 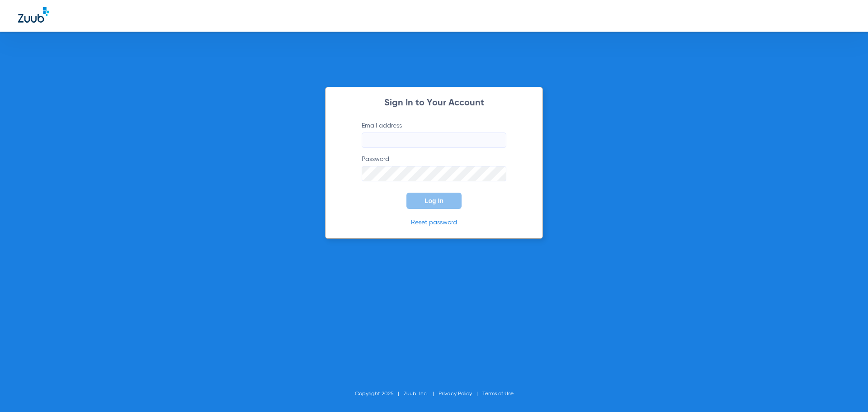 What do you see at coordinates (456, 394) in the screenshot?
I see `a: Privacy Policy` at bounding box center [456, 394].